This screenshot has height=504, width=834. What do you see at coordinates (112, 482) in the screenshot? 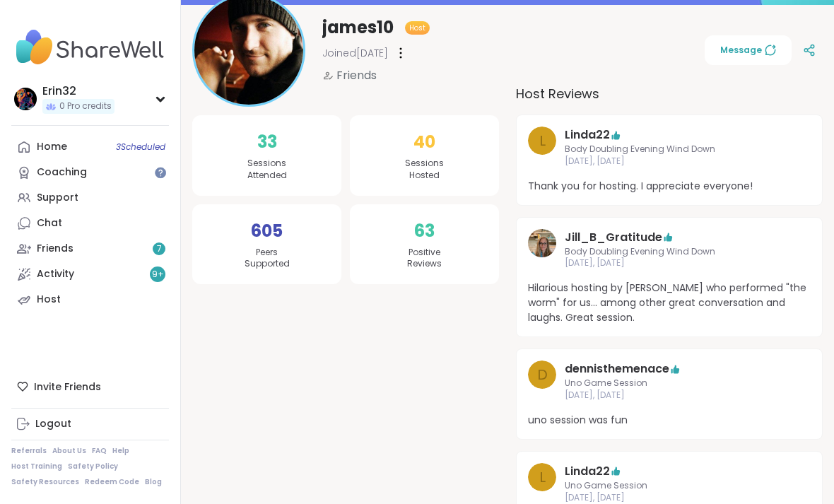
I see `a: Redeem Code` at bounding box center [112, 482].